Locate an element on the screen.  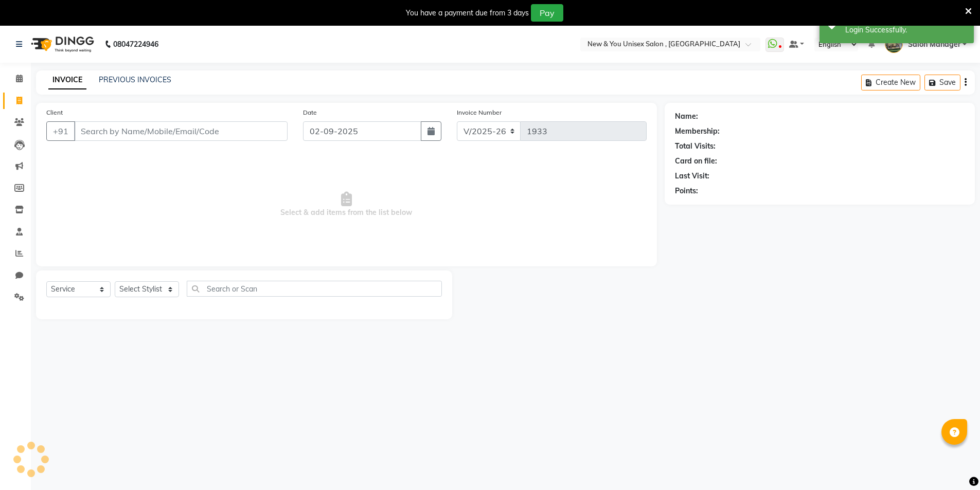
div: You have a payment due from 3 days is located at coordinates (467, 13).